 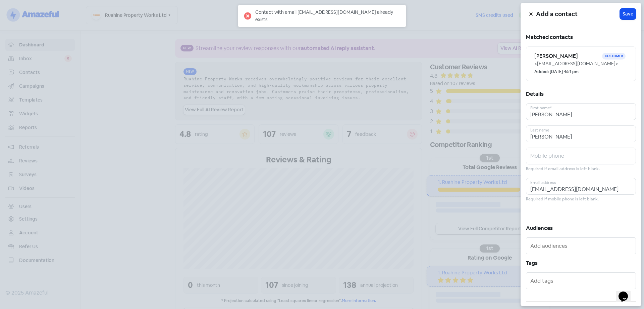 What do you see at coordinates (614, 56) in the screenshot?
I see `span: Customer` at bounding box center [614, 56].